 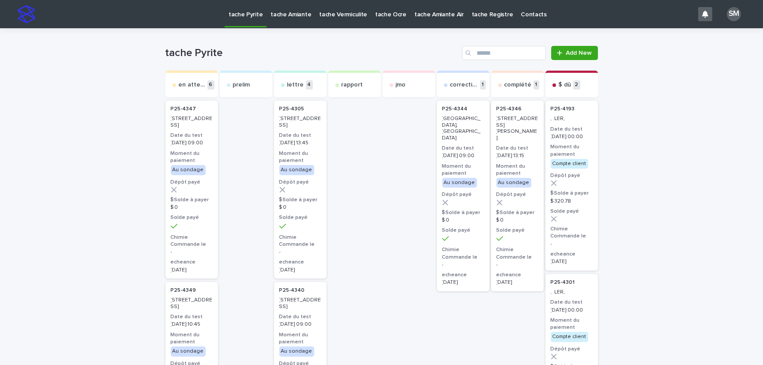 I want to click on div: Compte client, so click(x=570, y=337).